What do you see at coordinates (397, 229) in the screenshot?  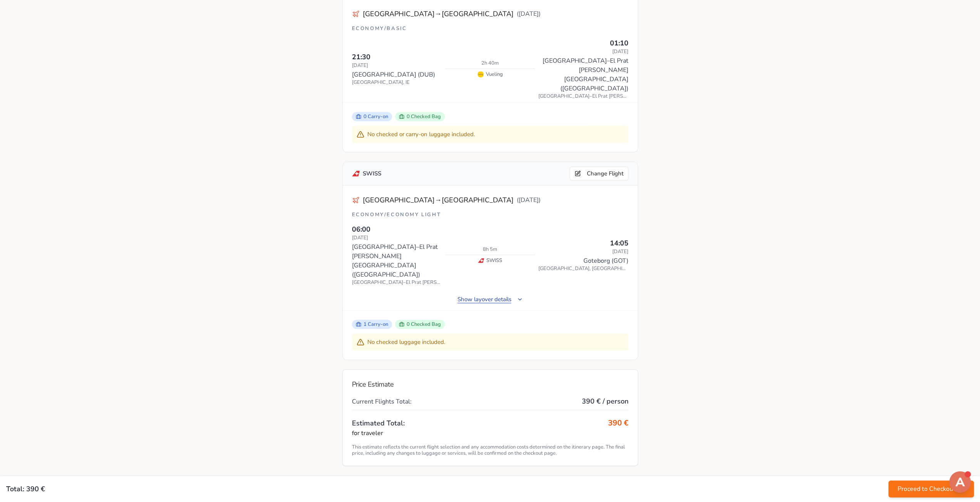 I see `p: 06:00` at bounding box center [397, 229].